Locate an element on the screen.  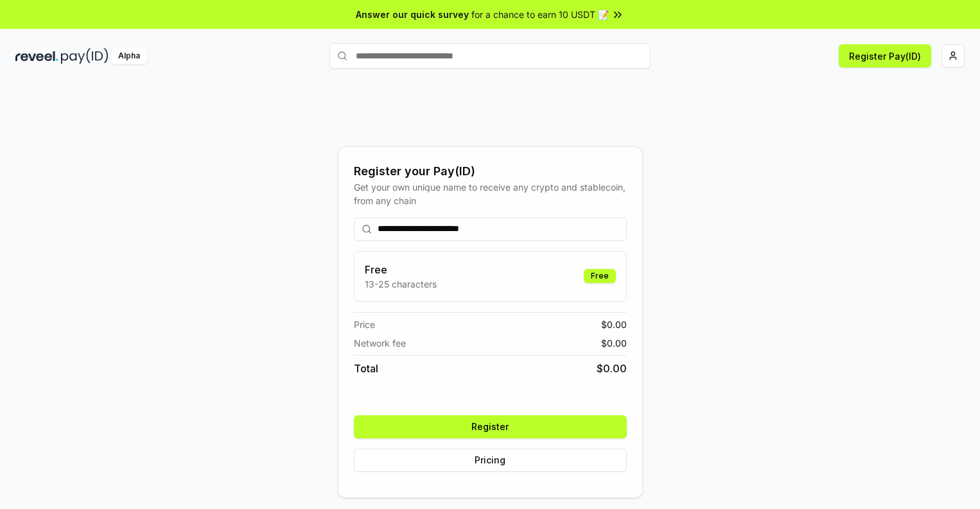
div: Free is located at coordinates (600, 276).